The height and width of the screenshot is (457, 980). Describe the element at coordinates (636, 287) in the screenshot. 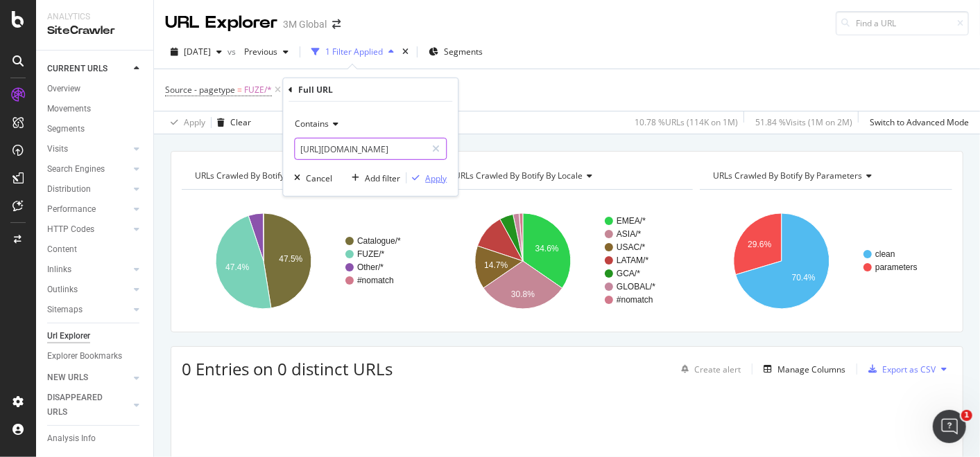

I see `text: GLOBAL/*` at that location.